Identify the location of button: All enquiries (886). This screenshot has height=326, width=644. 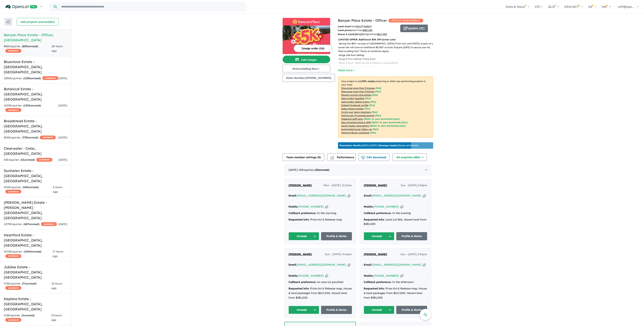
(409, 157).